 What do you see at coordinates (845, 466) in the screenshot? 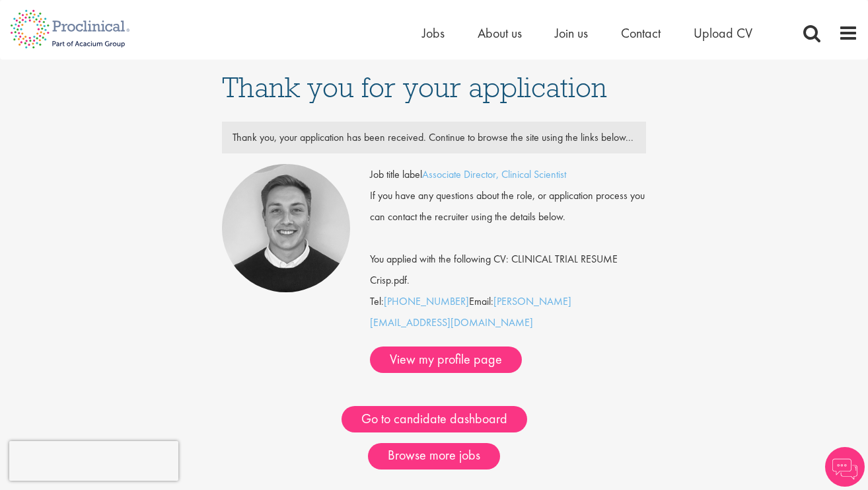
I see `img: Chatbot` at bounding box center [845, 466].